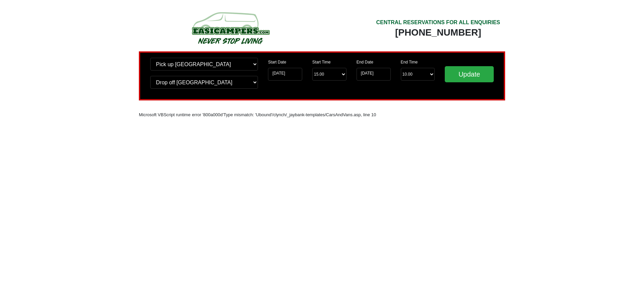 Image resolution: width=644 pixels, height=306 pixels. What do you see at coordinates (164, 115) in the screenshot?
I see `font: Microsoft VBScript runtime` at bounding box center [164, 115].